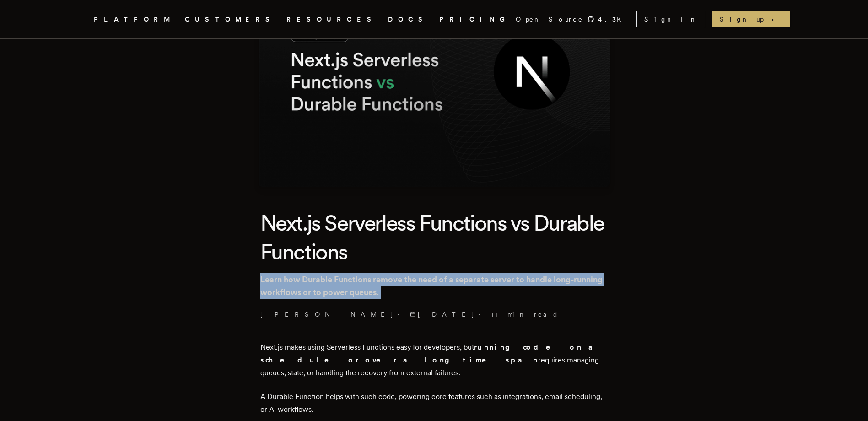 Image resolution: width=868 pixels, height=421 pixels. Describe the element at coordinates (612, 19) in the screenshot. I see `span: 4.3 K` at that location.